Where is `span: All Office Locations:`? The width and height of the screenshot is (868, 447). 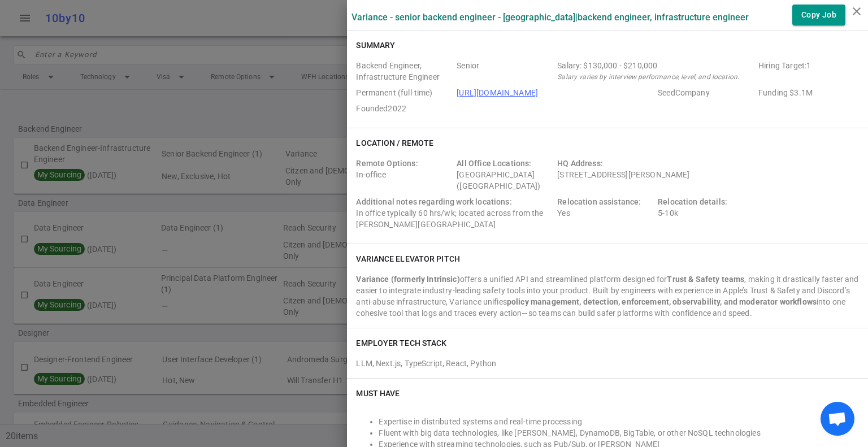 span: All Office Locations: is located at coordinates (494, 163).